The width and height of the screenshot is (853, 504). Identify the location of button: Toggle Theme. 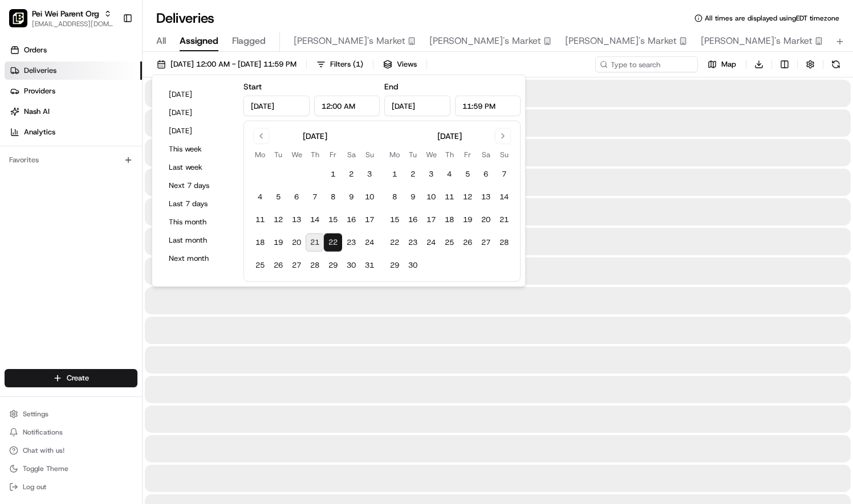
(71, 469).